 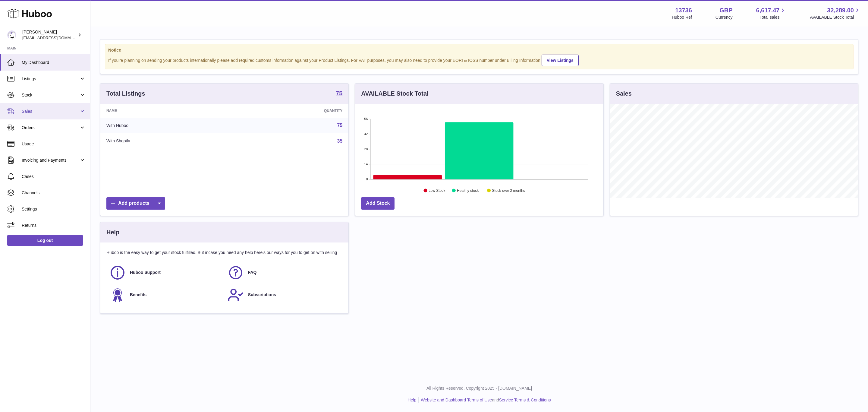 I want to click on div: Huboo Ref, so click(x=682, y=17).